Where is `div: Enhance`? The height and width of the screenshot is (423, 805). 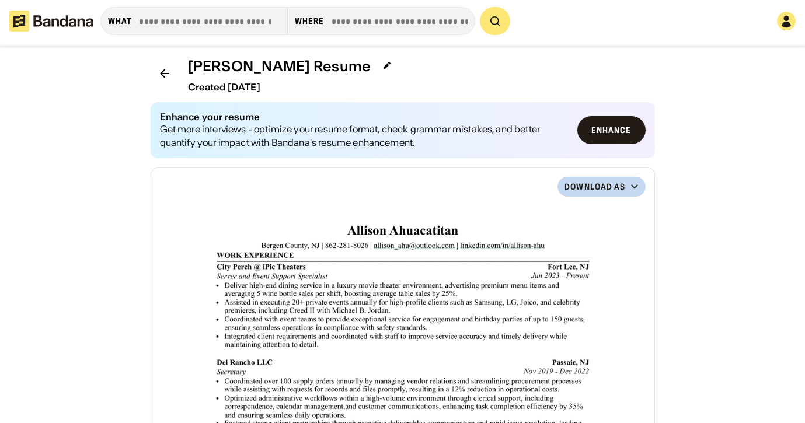 div: Enhance is located at coordinates (611, 130).